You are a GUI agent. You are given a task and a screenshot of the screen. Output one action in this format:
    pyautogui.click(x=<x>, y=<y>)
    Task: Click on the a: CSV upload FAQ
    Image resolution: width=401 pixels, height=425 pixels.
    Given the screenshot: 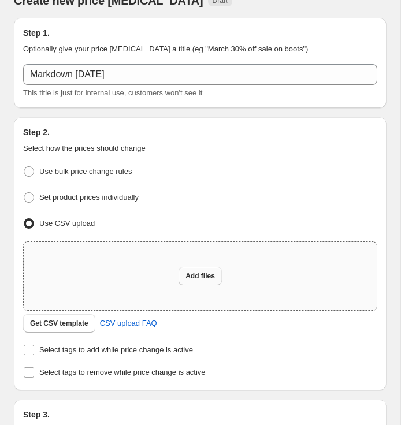 What is the action you would take?
    pyautogui.click(x=128, y=323)
    